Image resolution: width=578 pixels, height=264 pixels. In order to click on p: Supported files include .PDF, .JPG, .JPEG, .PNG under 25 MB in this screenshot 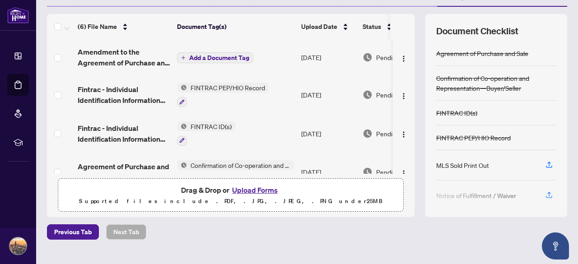, I will do `click(231, 201)`.